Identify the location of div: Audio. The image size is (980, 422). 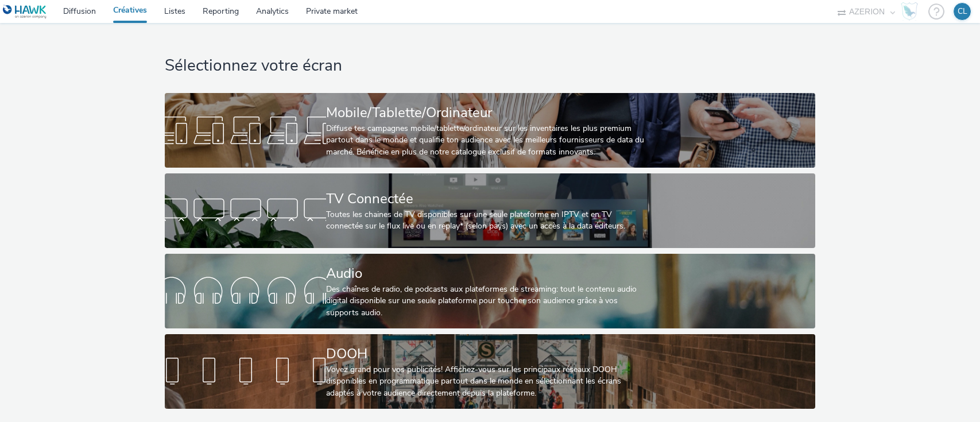
(487, 274).